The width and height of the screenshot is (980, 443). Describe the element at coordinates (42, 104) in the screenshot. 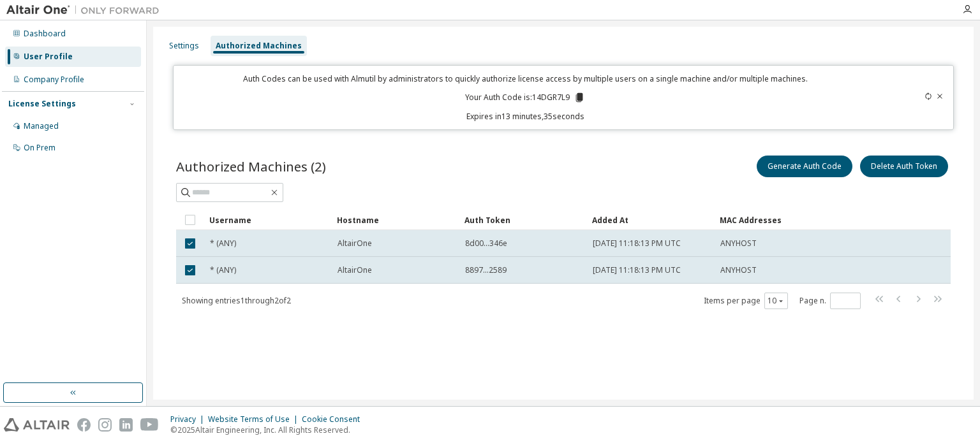

I see `div: License Settings` at that location.